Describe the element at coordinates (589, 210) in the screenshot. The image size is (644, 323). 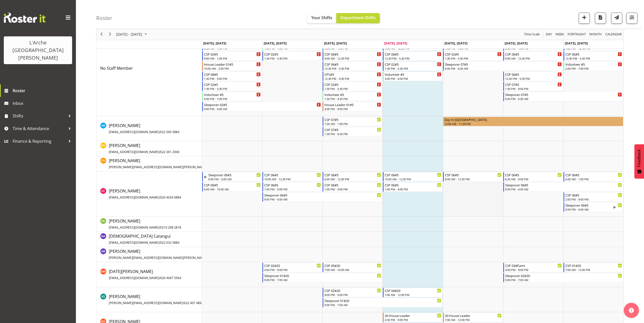
I see `div: 9:00 PM - 6:00 AM` at that location.